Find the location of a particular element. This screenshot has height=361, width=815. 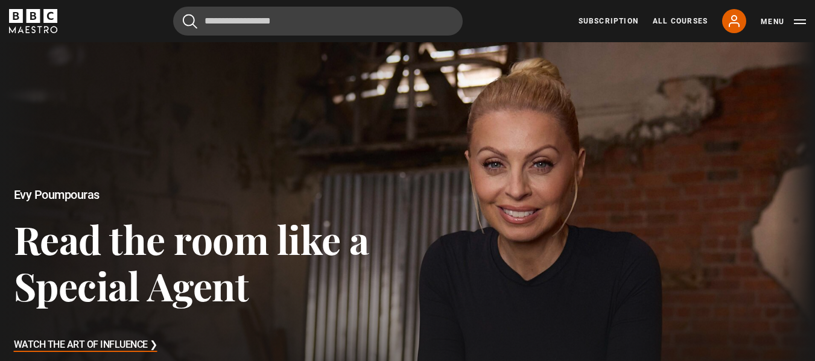

h2: Evy Poumpouras is located at coordinates (210, 195).